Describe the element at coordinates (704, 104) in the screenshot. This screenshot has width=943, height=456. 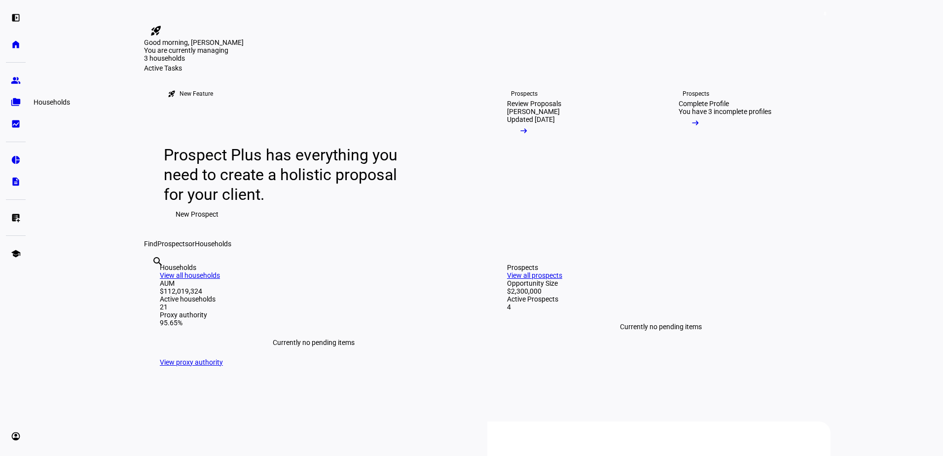
I see `div: Complete Profile` at that location.